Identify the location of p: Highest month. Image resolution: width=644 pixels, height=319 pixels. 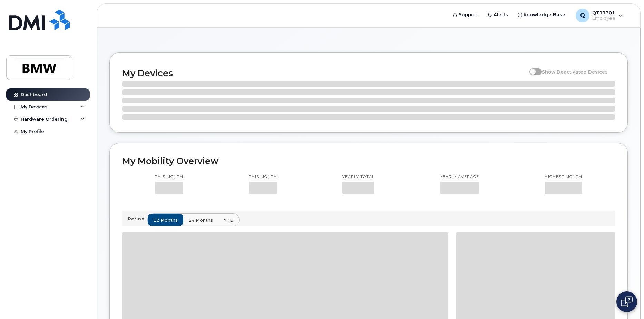
(563, 177).